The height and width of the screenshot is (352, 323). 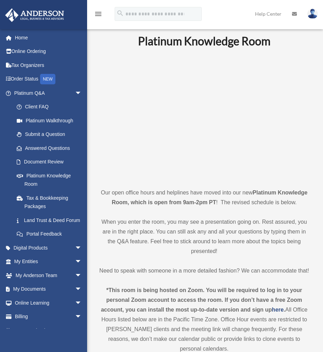 What do you see at coordinates (204, 271) in the screenshot?
I see `p: Need to speak with someone in a more detailed fashion? We can accommodate that!` at bounding box center [204, 271].